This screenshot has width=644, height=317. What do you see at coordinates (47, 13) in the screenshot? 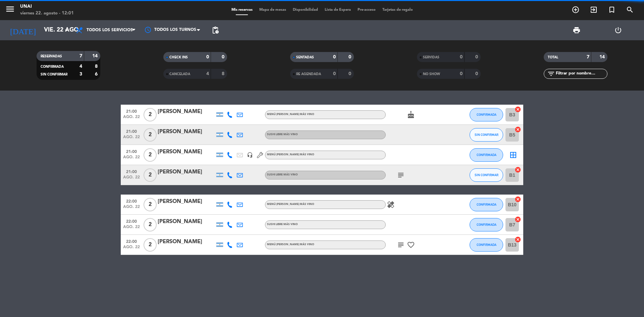
I see `div: viernes 22. agosto - 12:01` at bounding box center [47, 13].